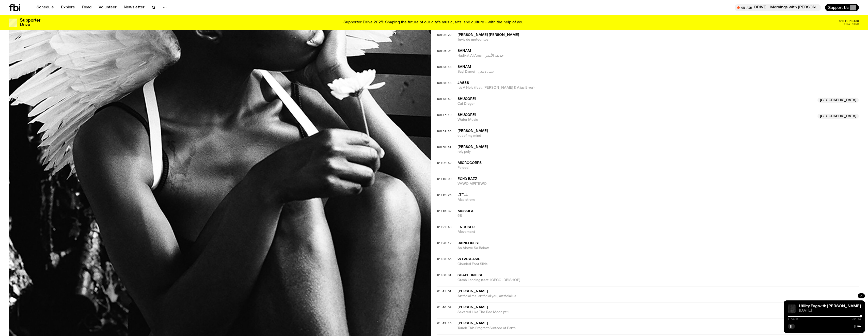  What do you see at coordinates (444, 131) in the screenshot?
I see `span: 00:54:45` at bounding box center [444, 131].